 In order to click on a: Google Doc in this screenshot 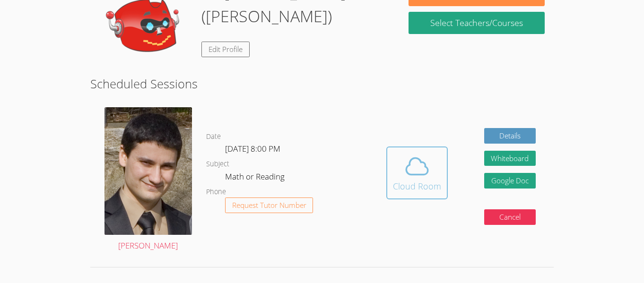, I will do `click(510, 181)`.